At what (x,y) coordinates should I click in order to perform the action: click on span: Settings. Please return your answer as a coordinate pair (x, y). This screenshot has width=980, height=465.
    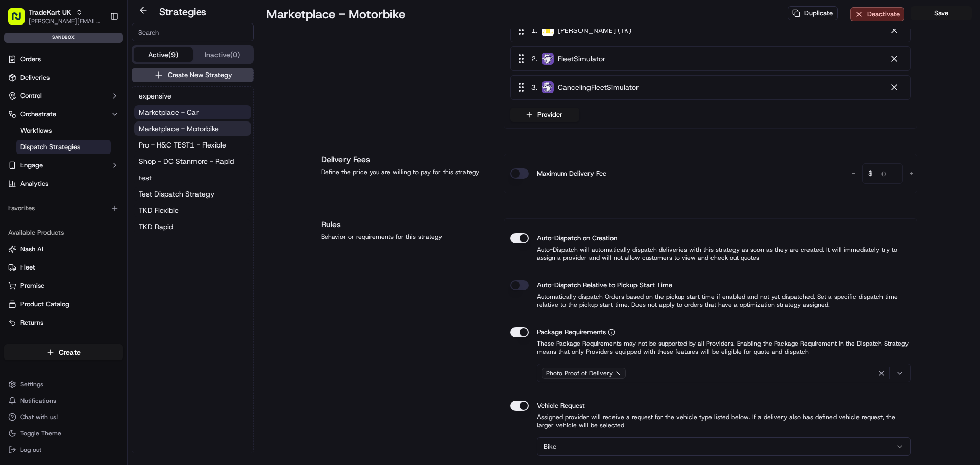
    Looking at the image, I should click on (32, 384).